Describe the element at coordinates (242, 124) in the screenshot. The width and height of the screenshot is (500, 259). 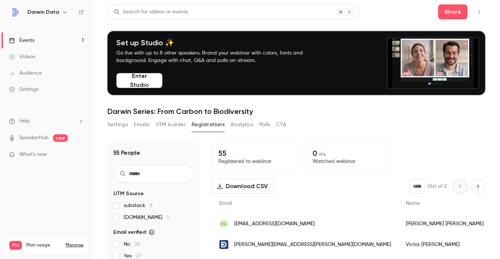
I see `button: Analytics` at that location.